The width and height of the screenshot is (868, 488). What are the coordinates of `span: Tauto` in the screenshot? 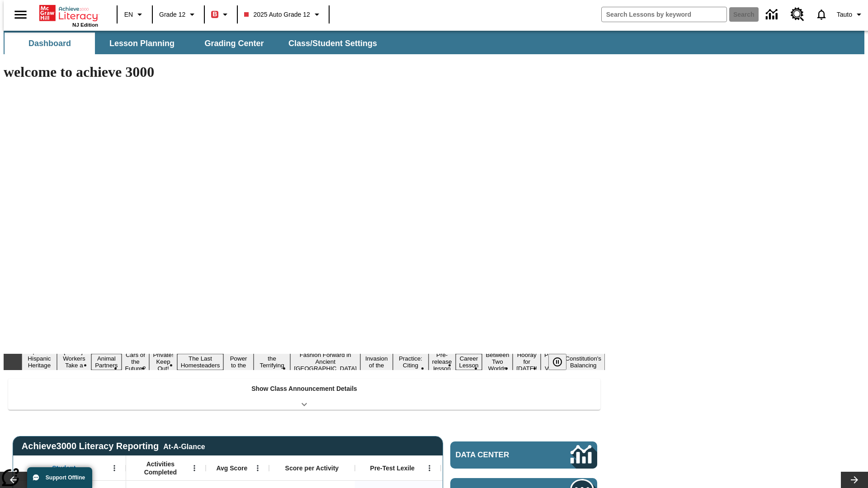 It's located at (845, 14).